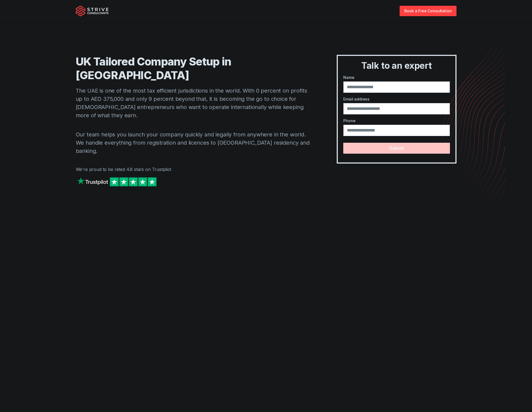  Describe the element at coordinates (117, 182) in the screenshot. I see `img: Strive on Trustpilot` at that location.